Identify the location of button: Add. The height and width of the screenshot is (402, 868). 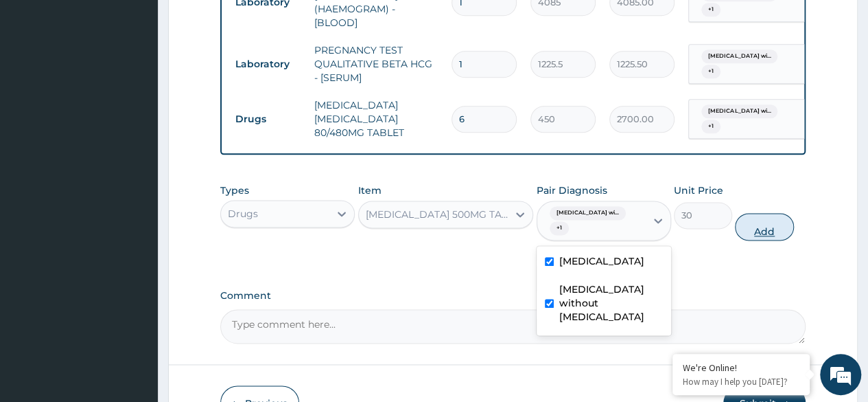
(764, 227).